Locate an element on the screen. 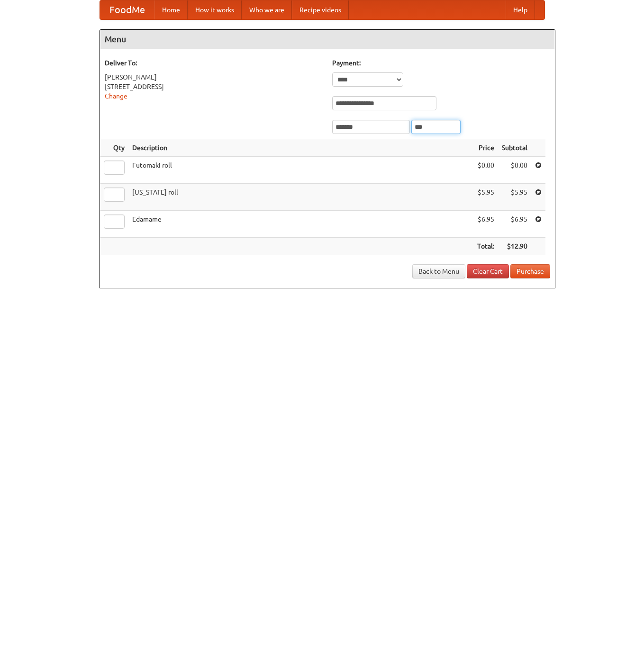  a: Who we are is located at coordinates (266, 10).